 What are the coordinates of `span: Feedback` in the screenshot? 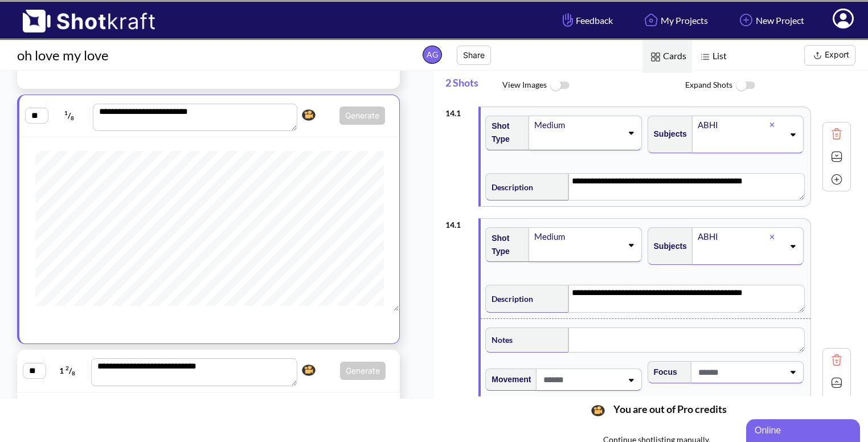 It's located at (586, 20).